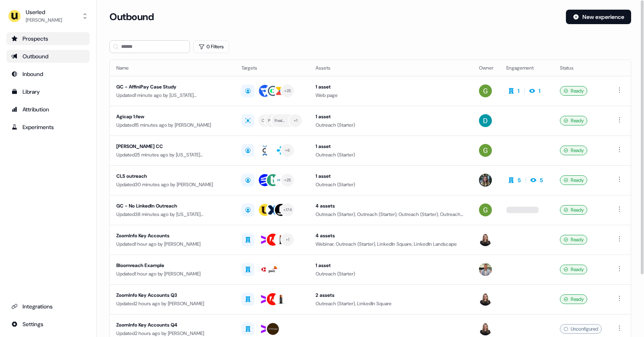 Image resolution: width=644 pixels, height=337 pixels. What do you see at coordinates (172, 265) in the screenshot?
I see `div: Bloomreach Example` at bounding box center [172, 265].